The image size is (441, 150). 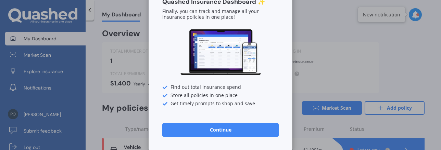 What do you see at coordinates (221, 96) in the screenshot?
I see `div: Store all policies in one place` at bounding box center [221, 96].